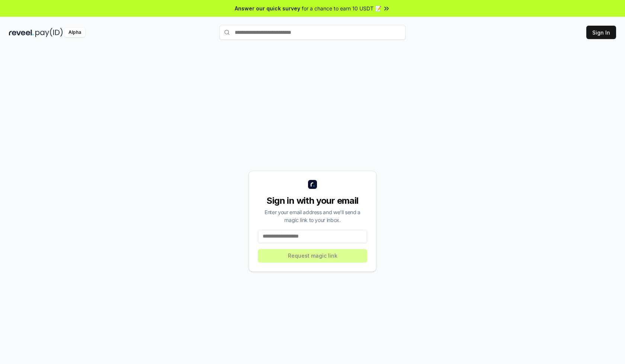 The width and height of the screenshot is (625, 364). I want to click on span: for a chance to earn 10 USDT 📝, so click(342, 8).